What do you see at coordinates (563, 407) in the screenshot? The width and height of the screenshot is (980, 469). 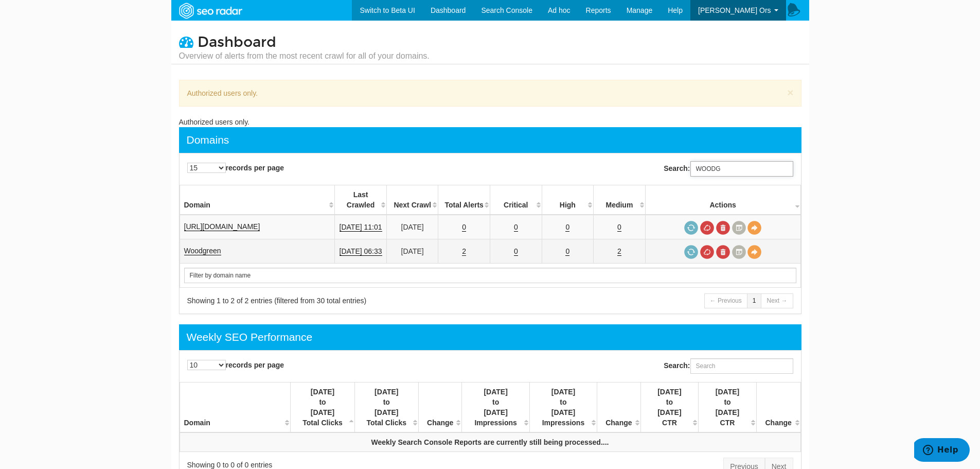 I see `th: 08/02/2025 to 08/08/2025 Impressions : activate to sort column ascending` at bounding box center [563, 407].